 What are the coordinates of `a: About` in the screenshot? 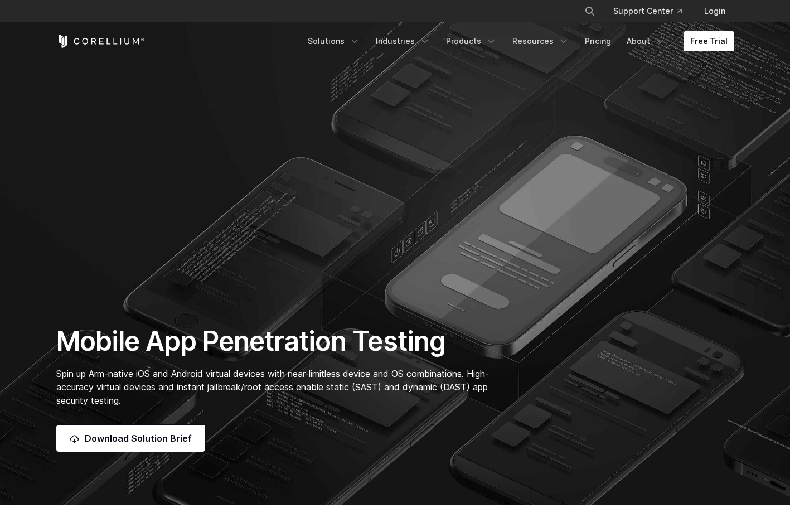 It's located at (646, 41).